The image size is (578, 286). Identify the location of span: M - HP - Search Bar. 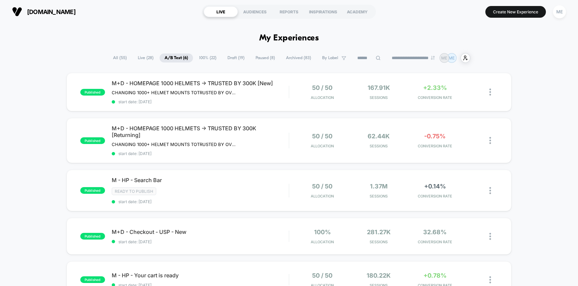
(200, 180).